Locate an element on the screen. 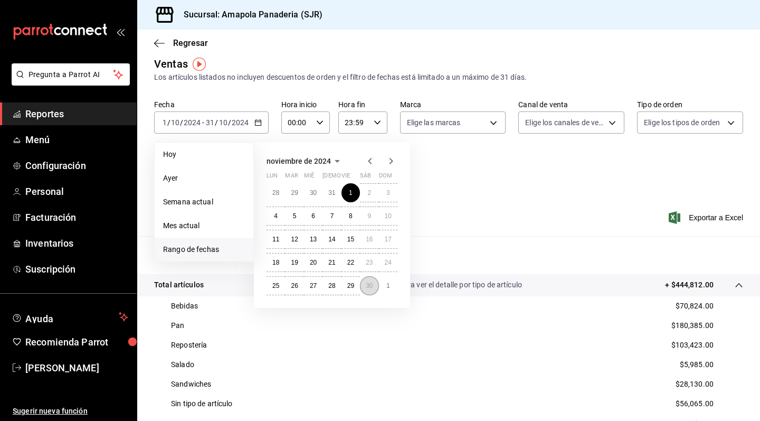 This screenshot has width=760, height=421. button: 18 de noviembre de 2024 is located at coordinates (276, 262).